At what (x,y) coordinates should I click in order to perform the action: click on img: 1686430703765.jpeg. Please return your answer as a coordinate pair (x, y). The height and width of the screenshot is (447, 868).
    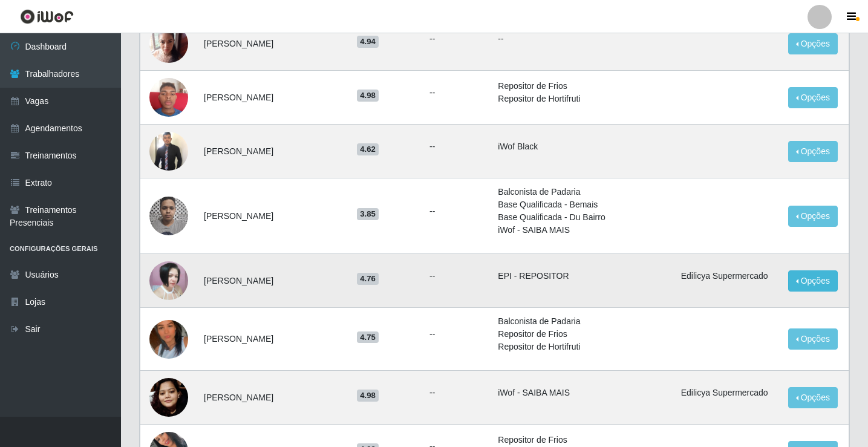
    Looking at the image, I should click on (169, 215).